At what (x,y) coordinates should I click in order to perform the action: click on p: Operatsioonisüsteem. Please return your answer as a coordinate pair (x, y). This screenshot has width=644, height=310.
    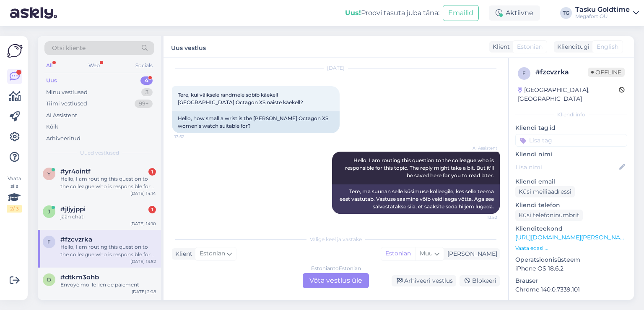
    Looking at the image, I should click on (571, 259).